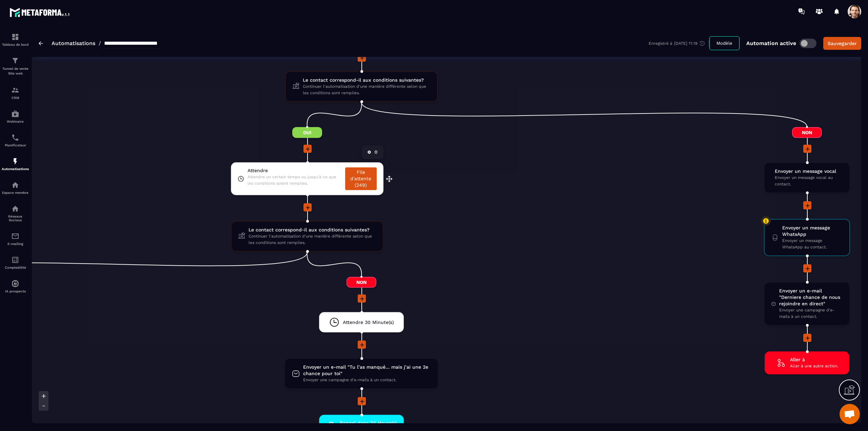  What do you see at coordinates (15, 193) in the screenshot?
I see `p: Espace membre` at bounding box center [15, 193].